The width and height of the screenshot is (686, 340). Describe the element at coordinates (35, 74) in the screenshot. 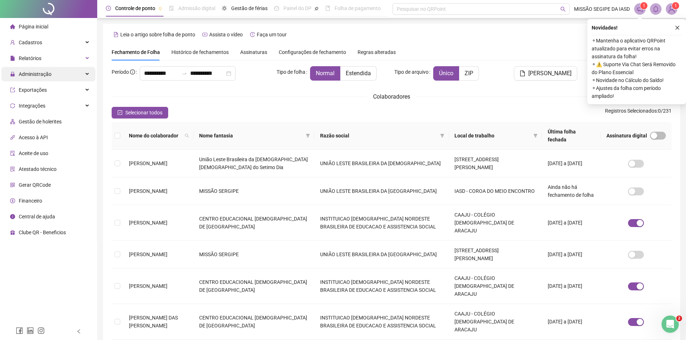

I see `span: Administração` at that location.